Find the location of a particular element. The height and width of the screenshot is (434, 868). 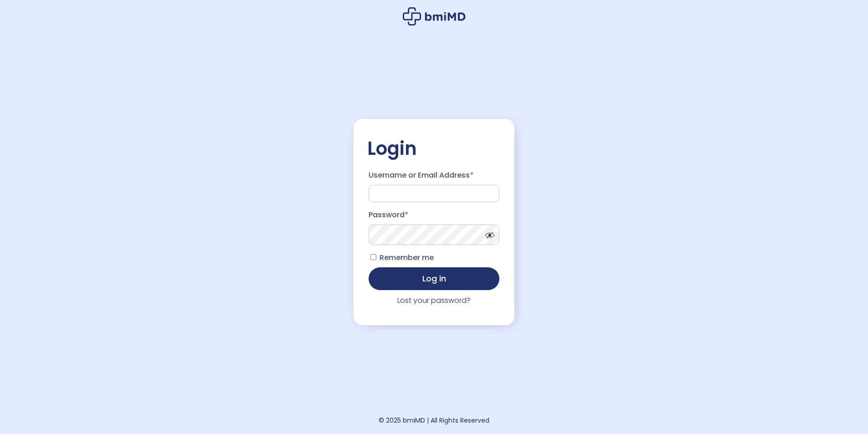

button: Log in is located at coordinates (434, 278).